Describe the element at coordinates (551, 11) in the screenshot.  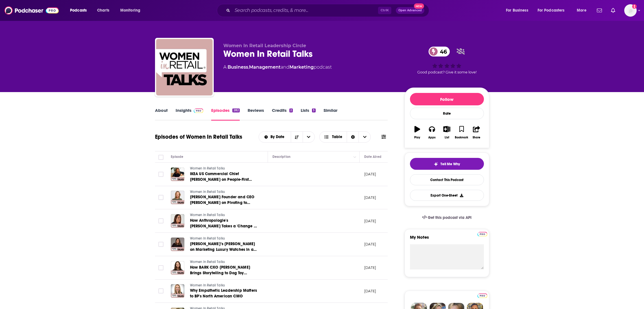
I see `span: For Podcasters` at that location.